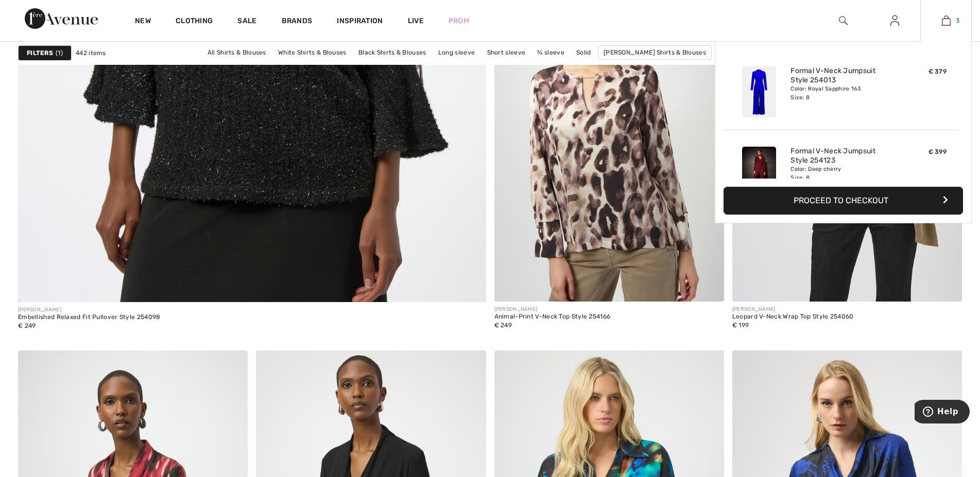 This screenshot has height=477, width=980. Describe the element at coordinates (841, 76) in the screenshot. I see `a: Formal V-Neck Jumpsuit Style 254013` at that location.